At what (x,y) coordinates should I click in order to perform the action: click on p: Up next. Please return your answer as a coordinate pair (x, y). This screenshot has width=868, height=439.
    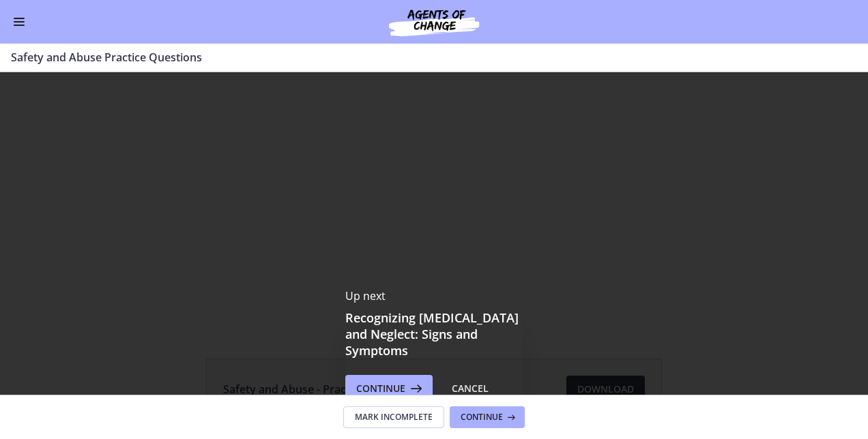
    Looking at the image, I should click on (434, 295).